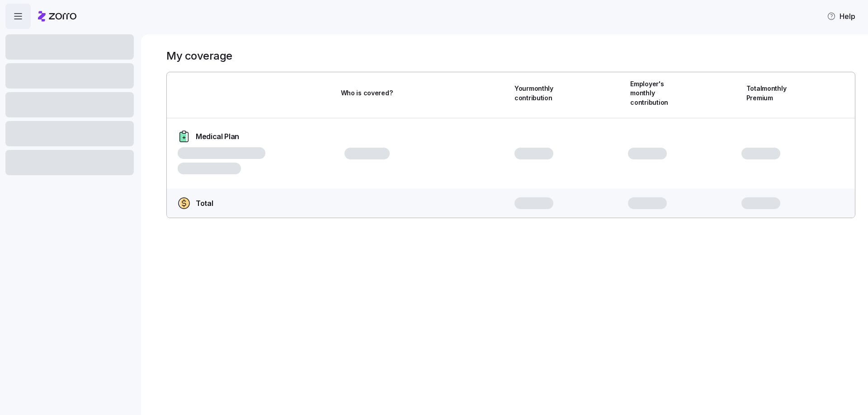 The width and height of the screenshot is (868, 415). Describe the element at coordinates (540, 93) in the screenshot. I see `span: Your monthly contribution` at that location.